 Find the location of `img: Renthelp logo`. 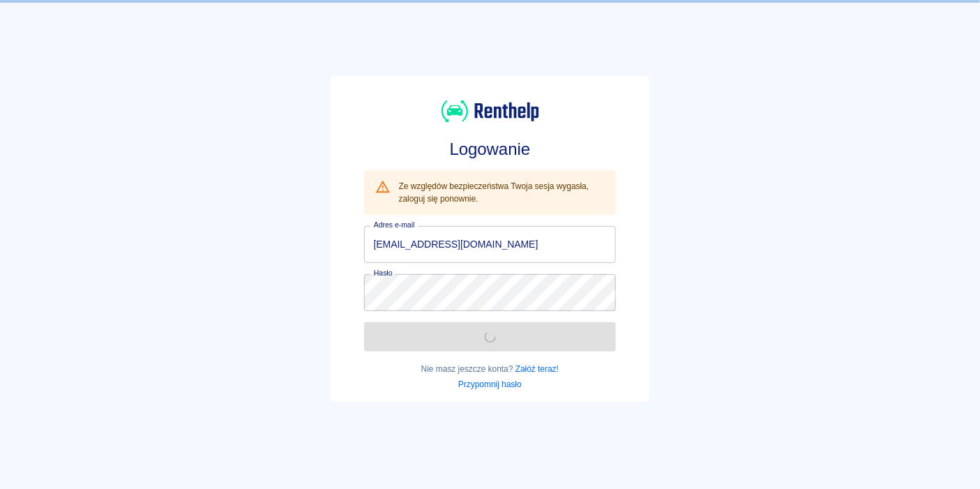

img: Renthelp logo is located at coordinates (490, 111).